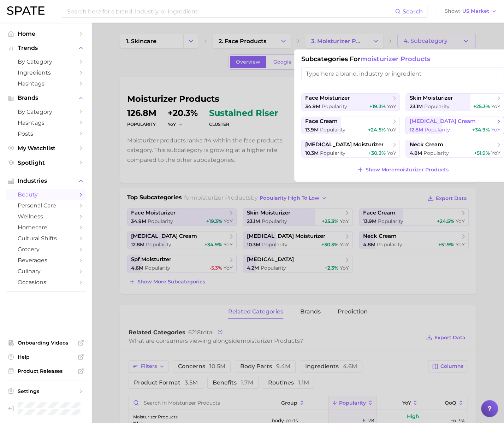  What do you see at coordinates (46, 133) in the screenshot?
I see `a: Posts` at bounding box center [46, 133].